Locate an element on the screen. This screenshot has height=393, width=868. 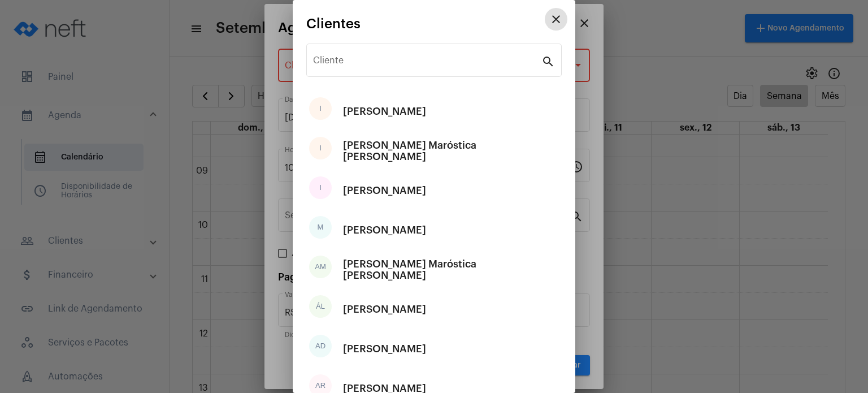
div: ÁL is located at coordinates (320, 307).